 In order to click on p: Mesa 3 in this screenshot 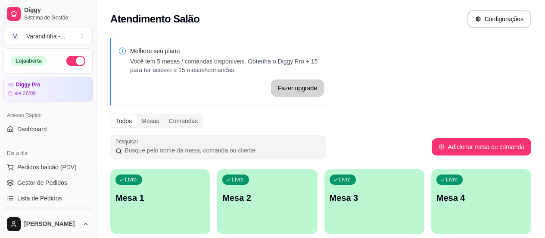, I will do `click(375, 197)`.